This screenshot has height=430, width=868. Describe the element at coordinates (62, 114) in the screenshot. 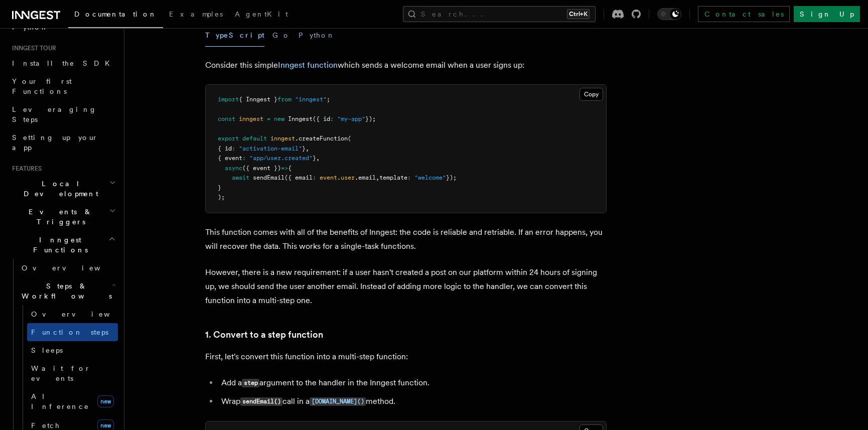

I see `a: Leveraging Steps` at that location.